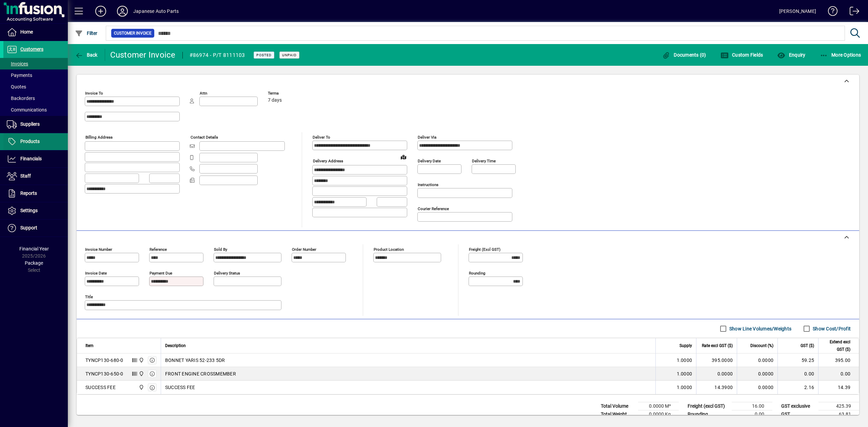 The width and height of the screenshot is (868, 427). What do you see at coordinates (798, 360) in the screenshot?
I see `td: 59.25` at bounding box center [798, 360].